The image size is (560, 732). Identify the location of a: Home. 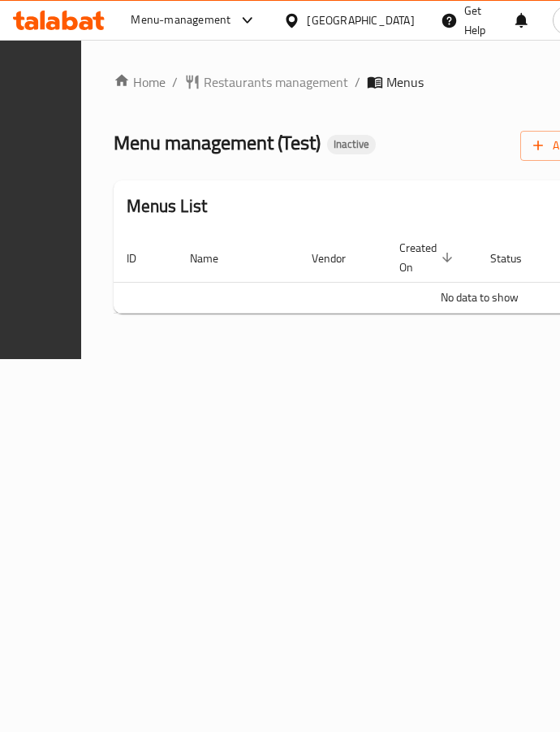
(140, 82).